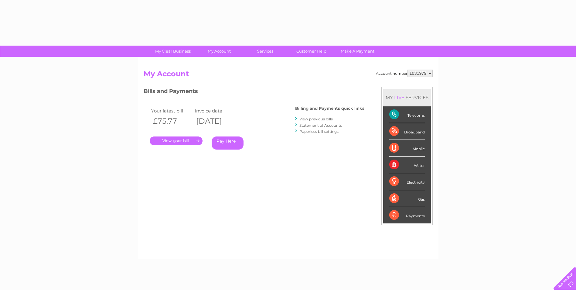  I want to click on h3: Bills and Payments, so click(254, 92).